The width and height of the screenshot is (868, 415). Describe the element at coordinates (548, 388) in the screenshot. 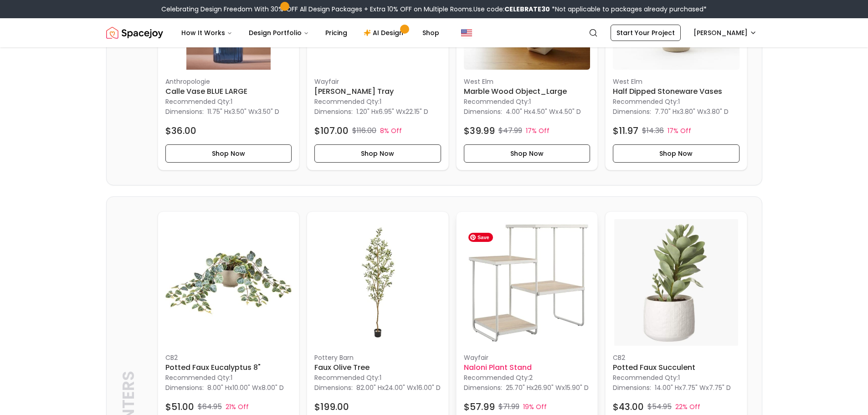

I see `span: 26.90" W` at that location.